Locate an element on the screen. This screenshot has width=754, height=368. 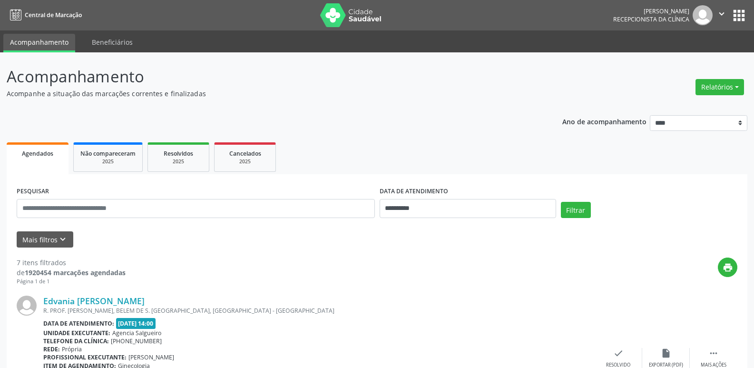
span: Não compareceram is located at coordinates (108, 153).